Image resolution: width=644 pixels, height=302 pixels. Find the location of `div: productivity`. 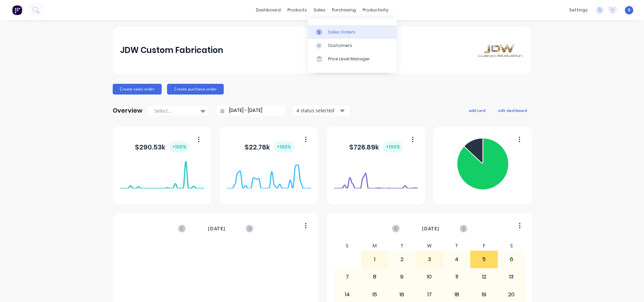

div: productivity is located at coordinates (375, 10).